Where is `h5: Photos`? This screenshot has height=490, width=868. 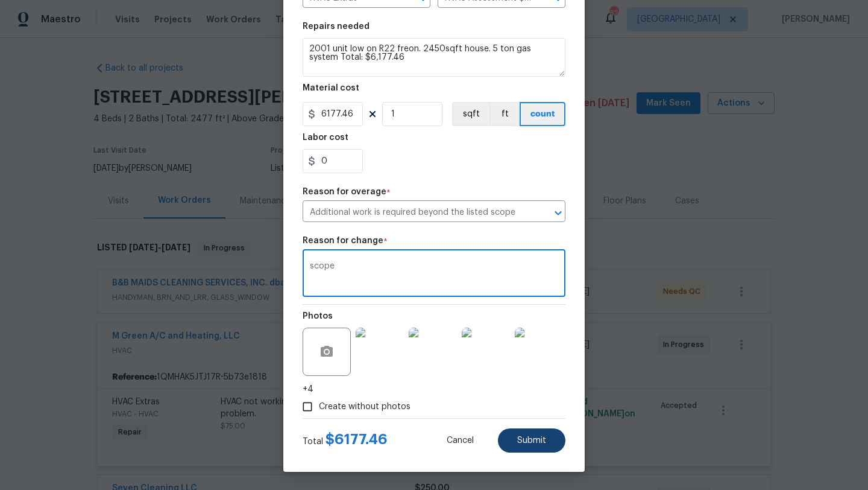
h5: Photos is located at coordinates (318, 316).